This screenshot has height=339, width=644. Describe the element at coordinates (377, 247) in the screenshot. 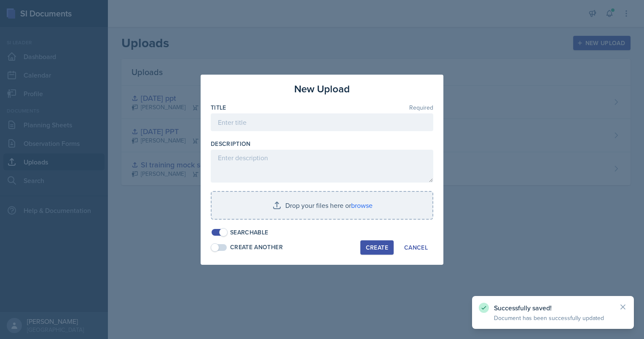

I see `button: Create` at that location.